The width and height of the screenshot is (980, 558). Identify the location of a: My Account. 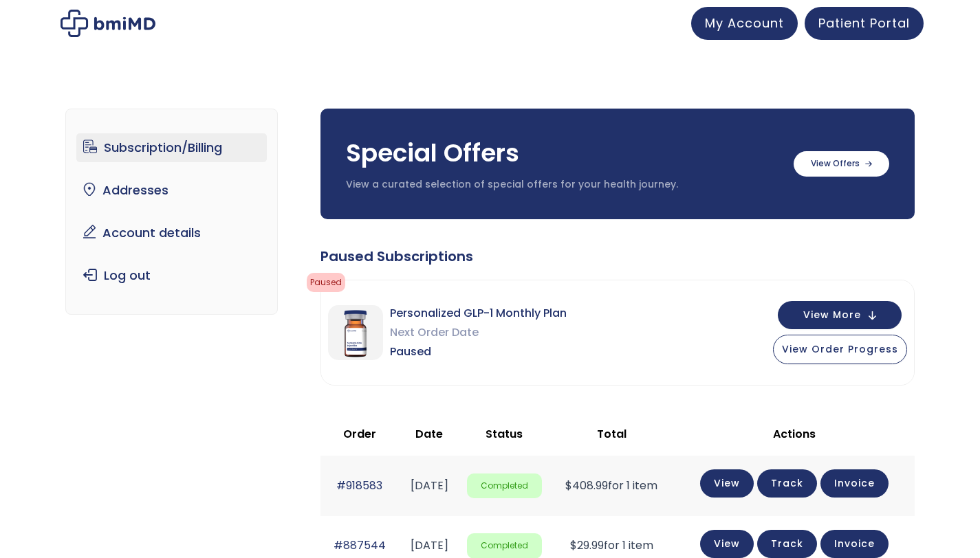
(744, 23).